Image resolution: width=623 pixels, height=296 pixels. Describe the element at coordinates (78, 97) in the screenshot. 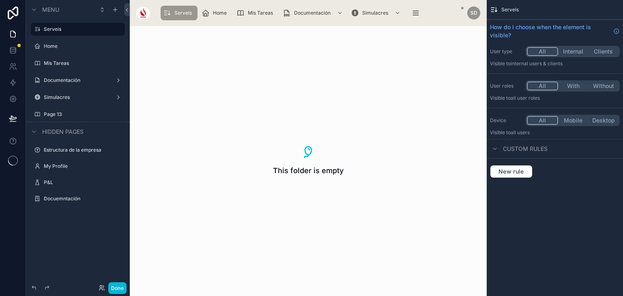

I see `label: Simulacres` at that location.